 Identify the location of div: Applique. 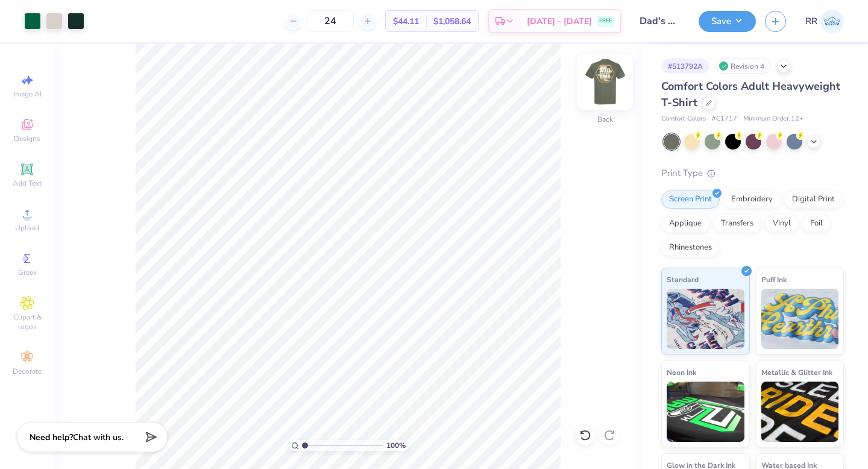
(686, 223).